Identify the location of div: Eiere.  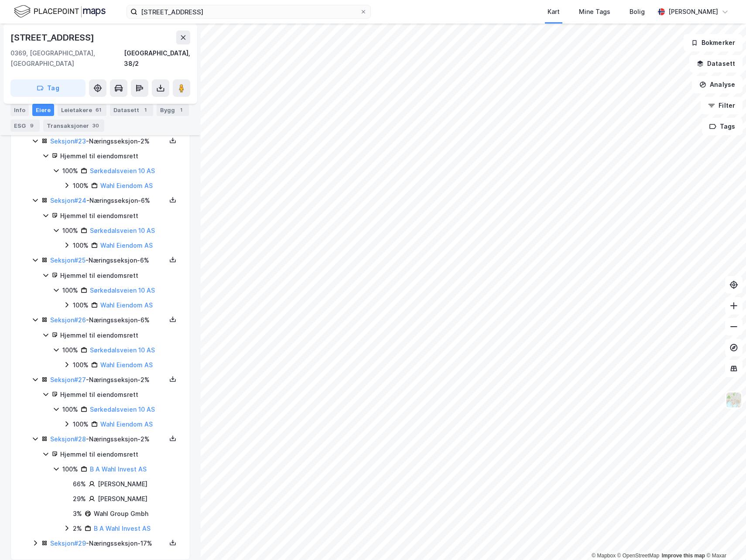
(43, 110).